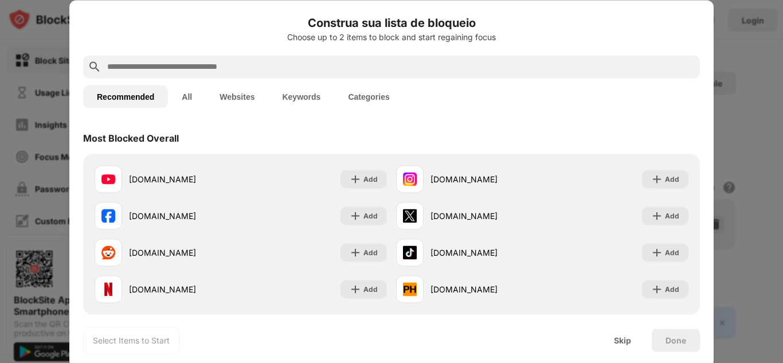 The width and height of the screenshot is (783, 363). I want to click on button: Categories, so click(368, 96).